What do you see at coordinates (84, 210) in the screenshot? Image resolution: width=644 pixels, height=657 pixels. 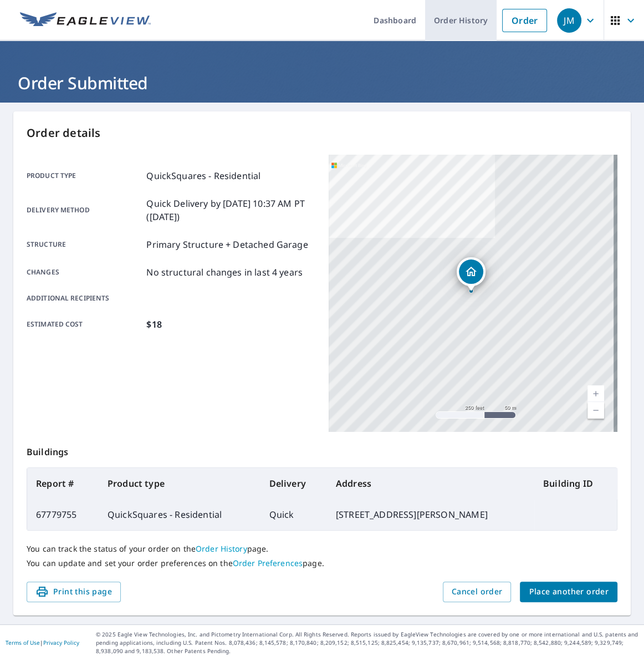 I see `p: Delivery method` at bounding box center [84, 210].